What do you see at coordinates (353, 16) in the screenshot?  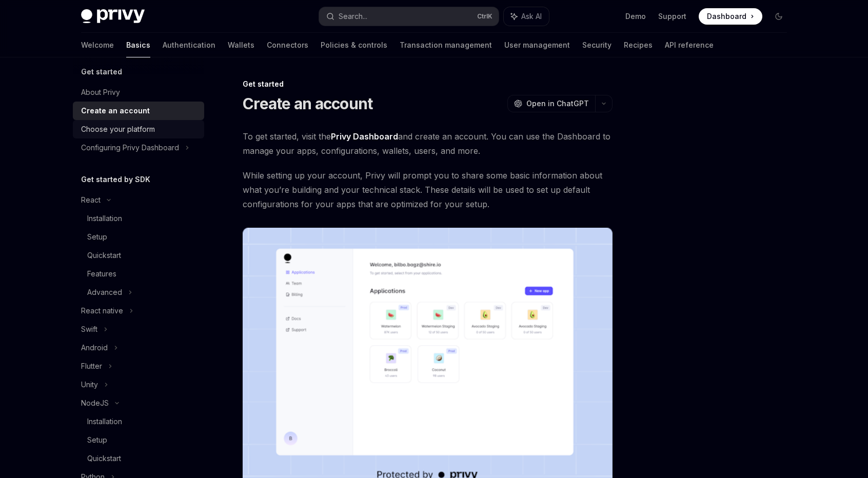 I see `div: Search...` at bounding box center [353, 16].